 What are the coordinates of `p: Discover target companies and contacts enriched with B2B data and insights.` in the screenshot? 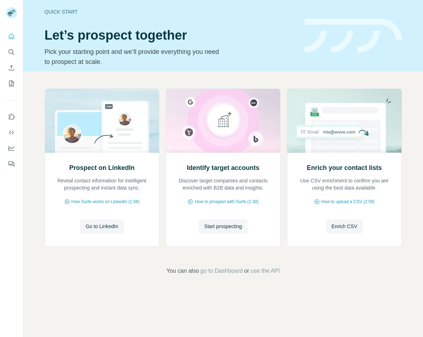 It's located at (223, 184).